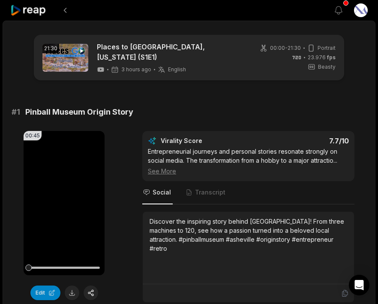 Image resolution: width=378 pixels, height=304 pixels. Describe the element at coordinates (136, 69) in the screenshot. I see `span: 3 hours ago` at that location.